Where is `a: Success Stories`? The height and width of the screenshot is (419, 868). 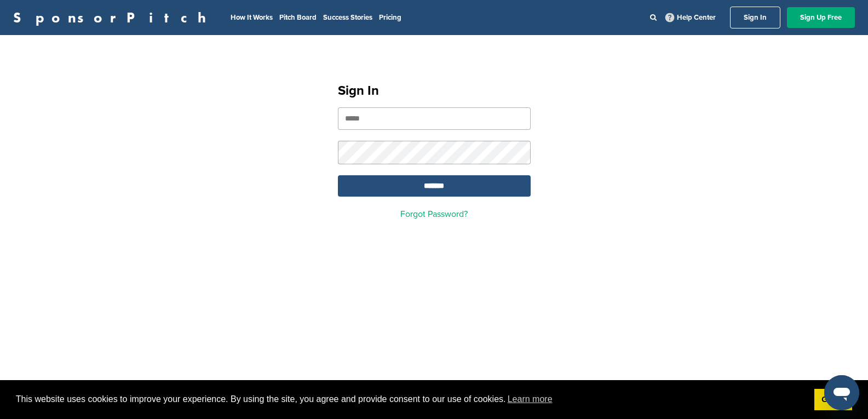
a: Success Stories is located at coordinates (348, 18).